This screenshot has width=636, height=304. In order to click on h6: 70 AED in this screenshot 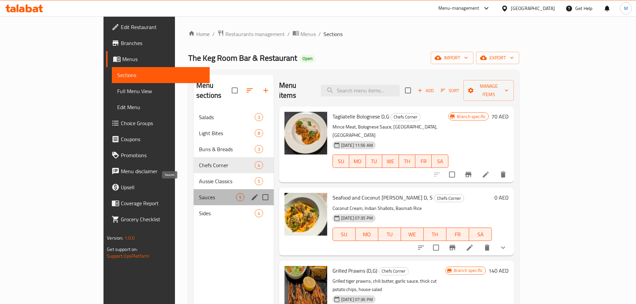, I will do `click(500, 116)`.